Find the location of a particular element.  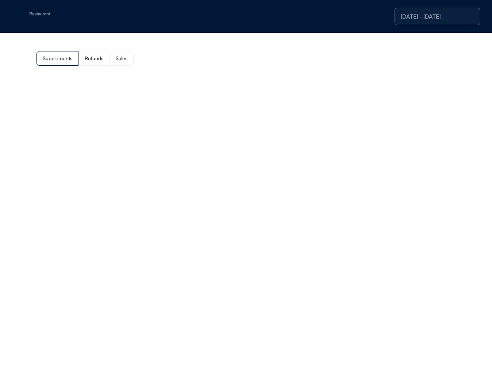

img: yH5BAEAAAAALAAAAAABAAEAAAIBRAA7 is located at coordinates (20, 16).